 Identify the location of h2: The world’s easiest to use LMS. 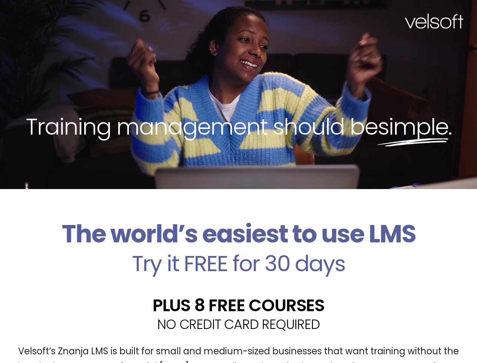
(238, 234).